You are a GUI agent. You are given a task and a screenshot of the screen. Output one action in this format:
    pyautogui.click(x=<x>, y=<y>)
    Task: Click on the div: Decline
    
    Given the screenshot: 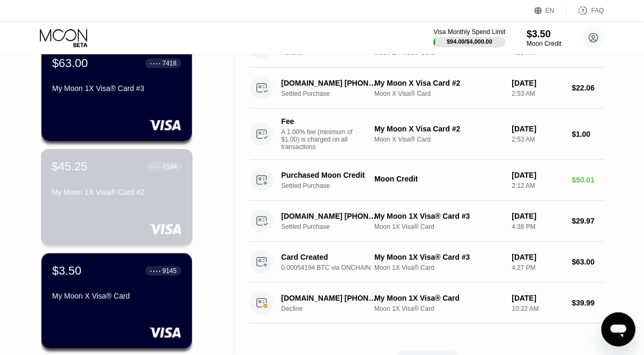 What is the action you would take?
    pyautogui.click(x=333, y=309)
    